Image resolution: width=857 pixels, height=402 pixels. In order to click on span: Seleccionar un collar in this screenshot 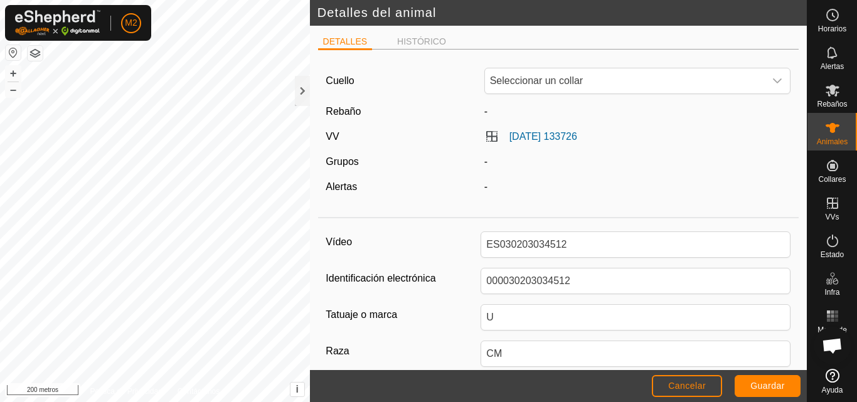, I will do `click(625, 81)`.